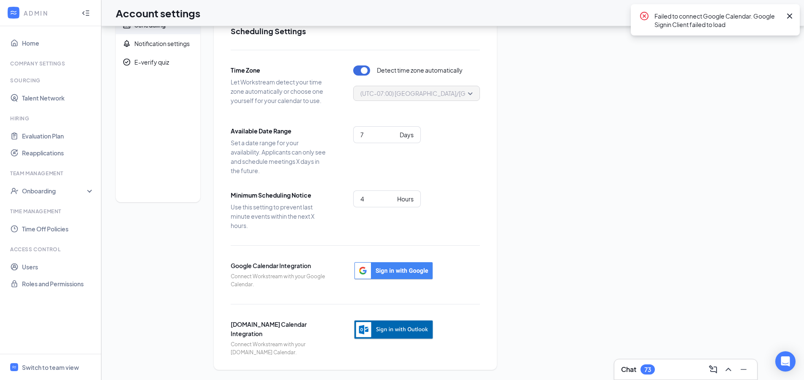  Describe the element at coordinates (58, 229) in the screenshot. I see `a: Time Off Policies` at that location.